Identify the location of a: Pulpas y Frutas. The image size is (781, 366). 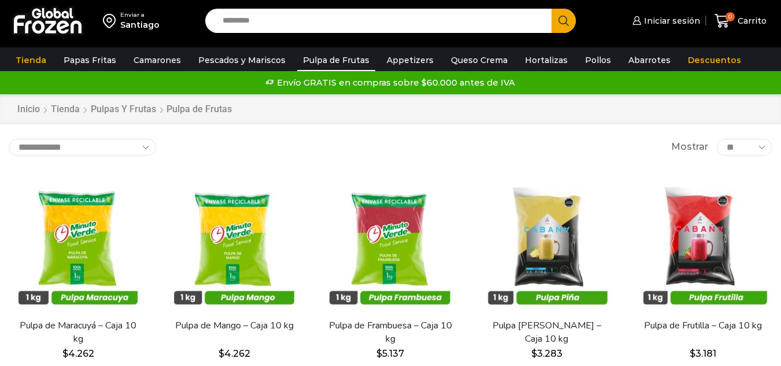
(123, 109).